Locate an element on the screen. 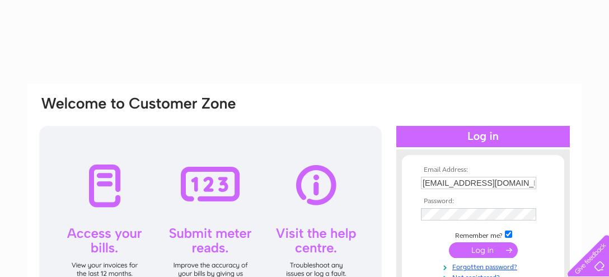 Image resolution: width=609 pixels, height=277 pixels. th: Password: is located at coordinates (483, 202).